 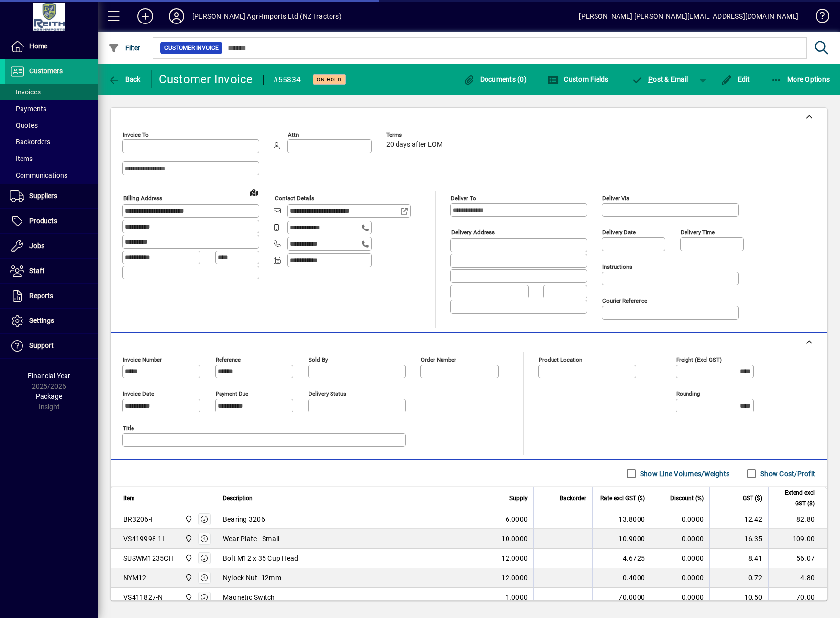 I want to click on div: 0.4000, so click(x=622, y=578).